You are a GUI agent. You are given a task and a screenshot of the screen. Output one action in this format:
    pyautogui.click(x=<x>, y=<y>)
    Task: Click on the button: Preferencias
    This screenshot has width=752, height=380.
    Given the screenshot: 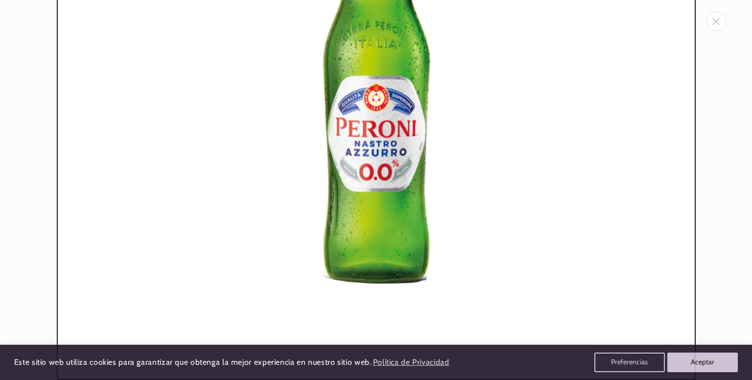 What is the action you would take?
    pyautogui.click(x=630, y=362)
    